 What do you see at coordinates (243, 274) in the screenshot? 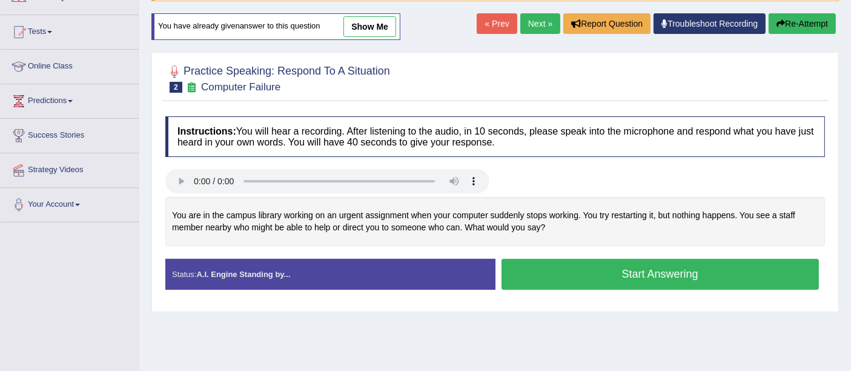
I see `strong: A.I. Engine Standing by...` at bounding box center [243, 274].